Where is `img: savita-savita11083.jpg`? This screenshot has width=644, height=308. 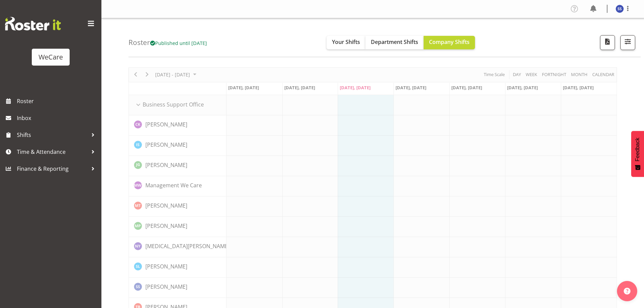
img: savita-savita11083.jpg is located at coordinates (620, 9).